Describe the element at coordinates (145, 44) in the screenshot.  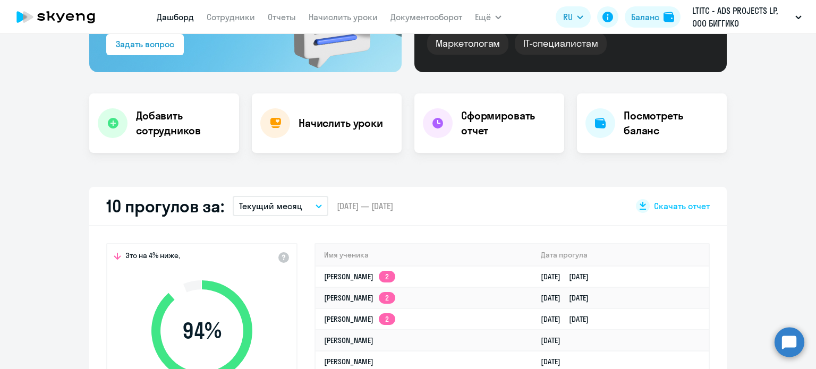
I see `div: Задать вопрос` at that location.